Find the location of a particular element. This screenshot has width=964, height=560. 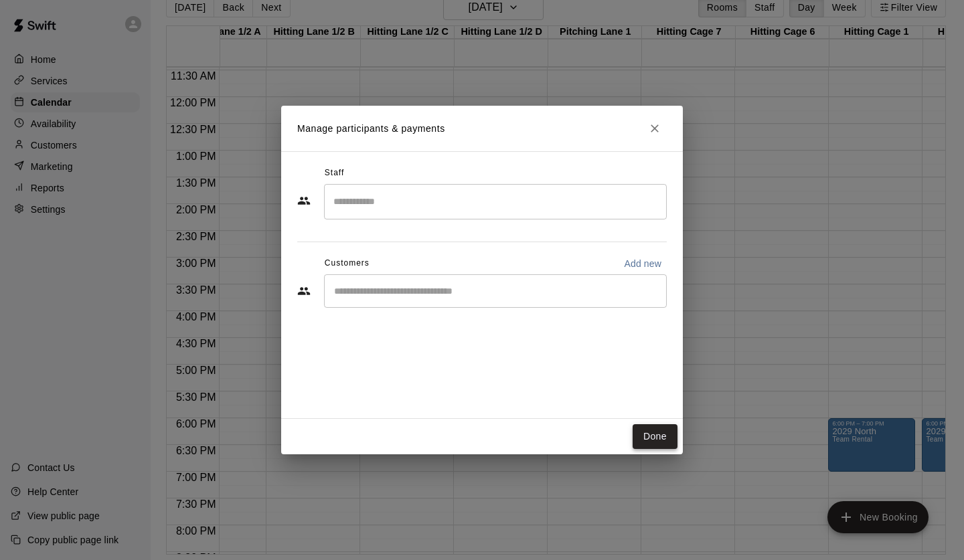

span: Customers is located at coordinates (346, 263).